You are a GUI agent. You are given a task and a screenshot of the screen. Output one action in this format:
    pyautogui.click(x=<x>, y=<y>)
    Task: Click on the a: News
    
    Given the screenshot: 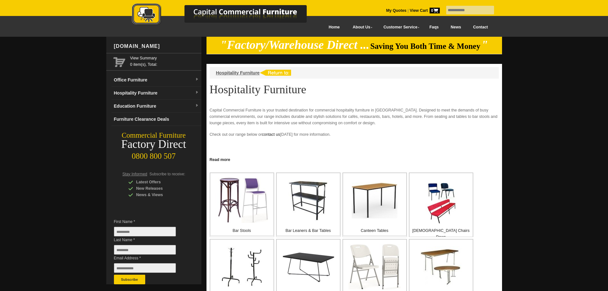 What is the action you would take?
    pyautogui.click(x=456, y=27)
    